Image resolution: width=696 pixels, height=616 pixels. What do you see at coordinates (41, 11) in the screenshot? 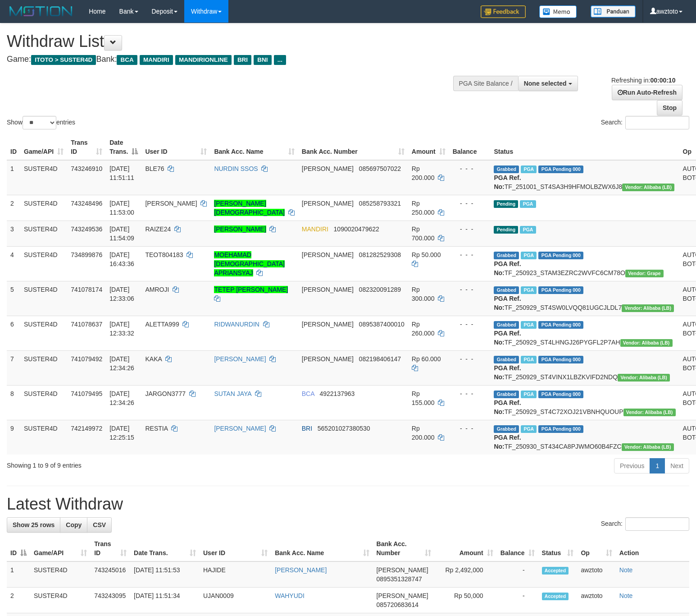
I see `img: MOTION_logo.png` at bounding box center [41, 11].